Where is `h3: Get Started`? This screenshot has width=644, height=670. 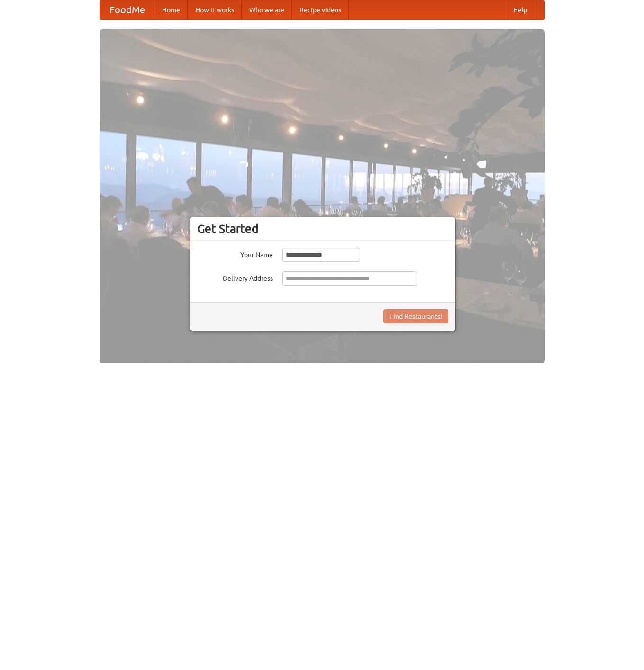
h3: Get Started is located at coordinates (323, 229).